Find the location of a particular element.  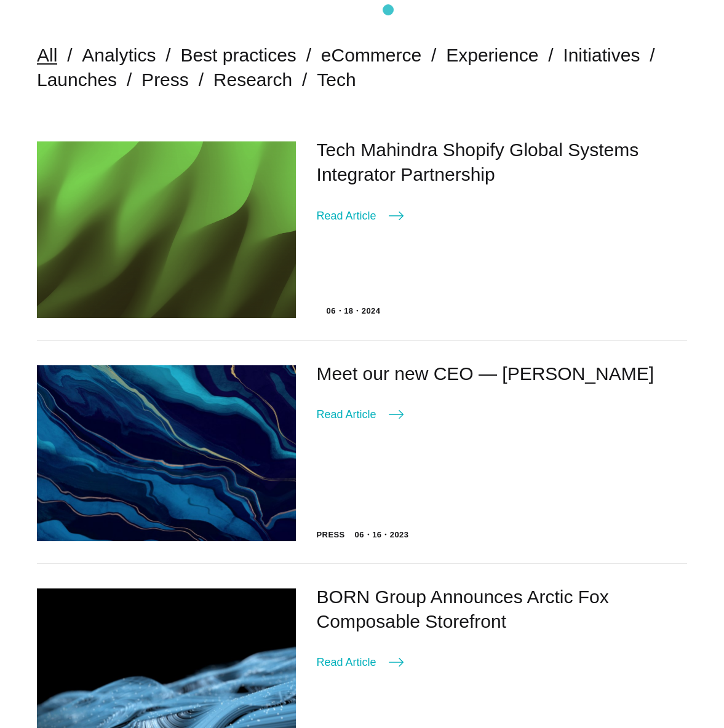

a: Launches is located at coordinates (77, 80).